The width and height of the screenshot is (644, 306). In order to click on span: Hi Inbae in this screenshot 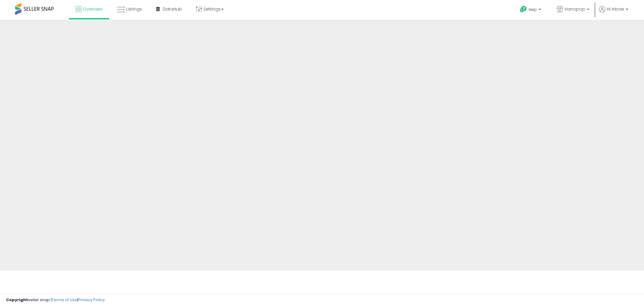, I will do `click(616, 9)`.